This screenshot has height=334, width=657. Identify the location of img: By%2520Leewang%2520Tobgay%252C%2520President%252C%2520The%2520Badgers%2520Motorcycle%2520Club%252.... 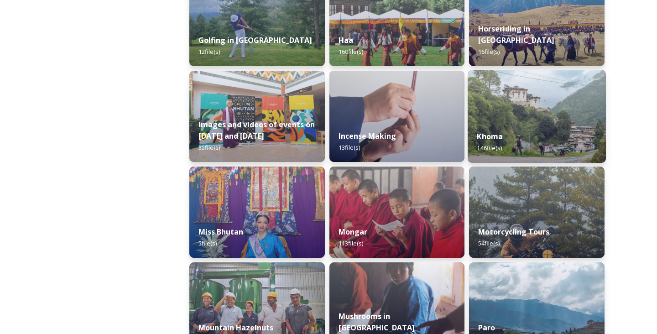
(537, 212).